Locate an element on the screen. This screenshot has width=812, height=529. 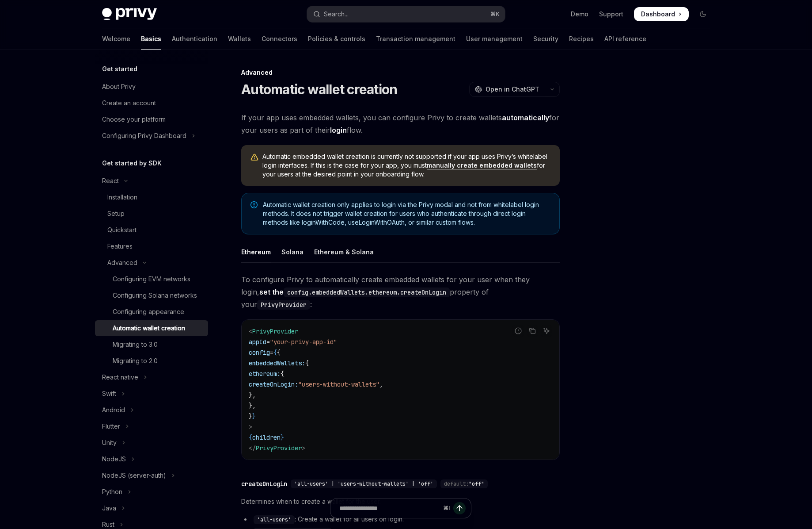
a: Configuring appearance is located at coordinates (152, 312).